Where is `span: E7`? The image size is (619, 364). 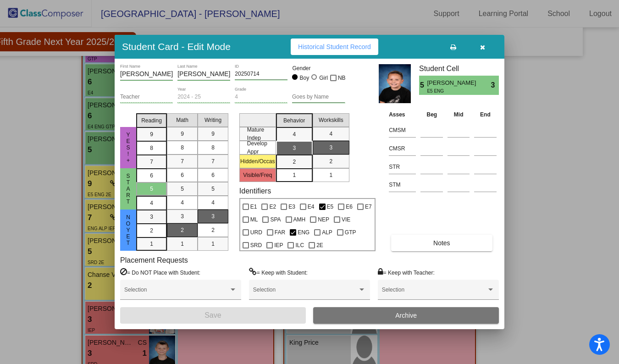 span: E7 is located at coordinates (368, 207).